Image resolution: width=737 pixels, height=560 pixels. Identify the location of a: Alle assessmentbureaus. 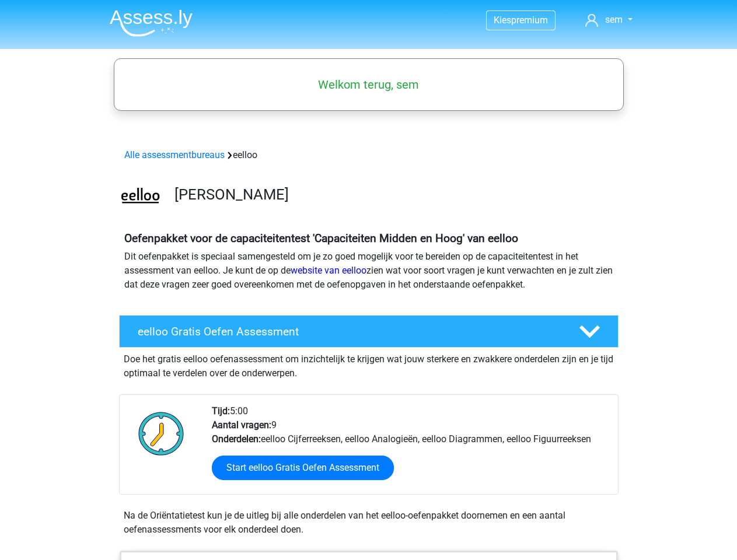
(175, 155).